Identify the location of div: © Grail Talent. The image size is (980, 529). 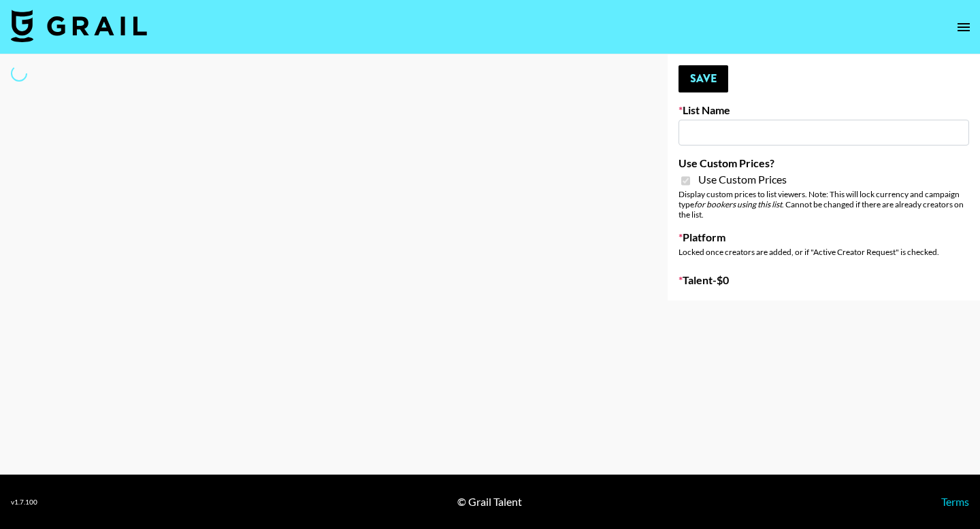
(490, 502).